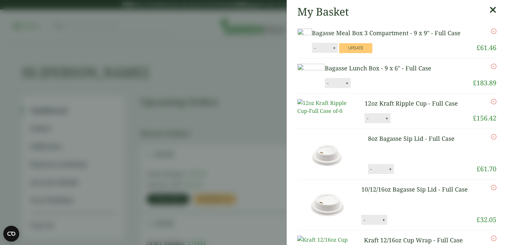 This screenshot has width=507, height=245. Describe the element at coordinates (378, 68) in the screenshot. I see `a: Bagasse Lunch Box - 9 x 6" - Full Case` at that location.